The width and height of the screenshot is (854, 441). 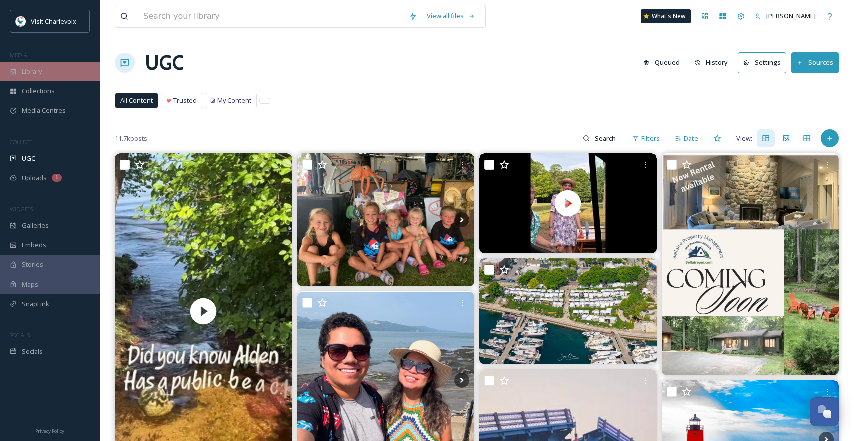 I want to click on span: Galleries, so click(x=35, y=225).